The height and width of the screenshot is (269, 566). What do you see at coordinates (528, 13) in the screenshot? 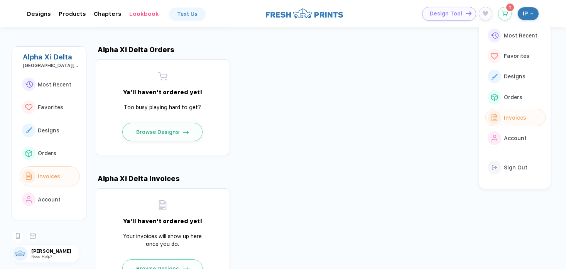
I see `button: IP` at bounding box center [528, 13].